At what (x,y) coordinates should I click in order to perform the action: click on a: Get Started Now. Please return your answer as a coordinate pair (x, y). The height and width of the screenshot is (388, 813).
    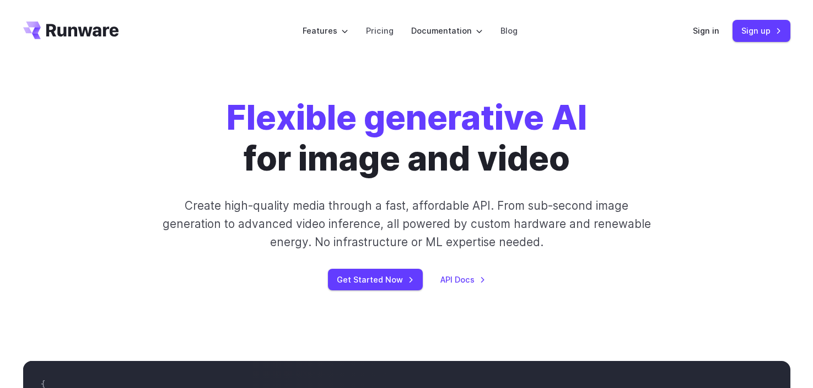
    Looking at the image, I should click on (375, 279).